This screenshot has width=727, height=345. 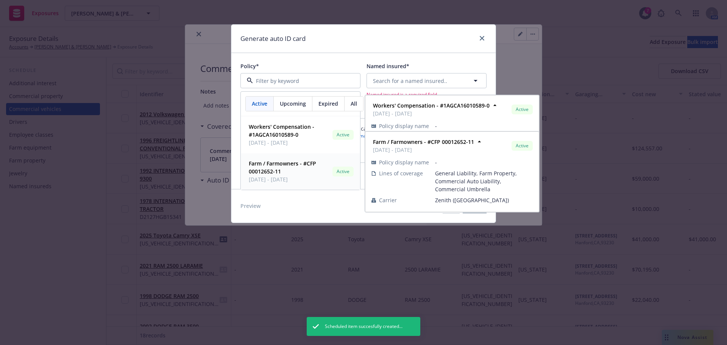 What do you see at coordinates (299, 81) in the screenshot?
I see `input: Filter by keyword` at bounding box center [299, 81].